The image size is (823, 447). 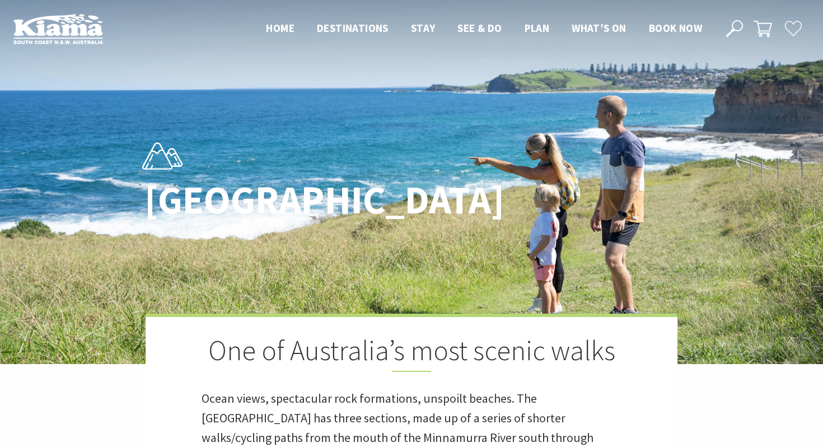 What do you see at coordinates (675, 28) in the screenshot?
I see `span: Book now` at bounding box center [675, 28].